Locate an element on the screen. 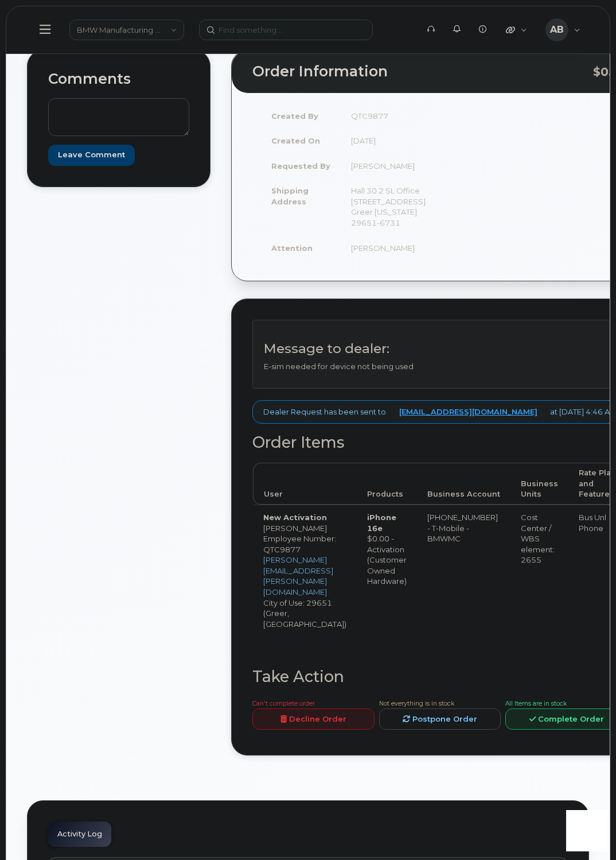 The height and width of the screenshot is (860, 616). h3: Message to dealer: is located at coordinates (440, 349).